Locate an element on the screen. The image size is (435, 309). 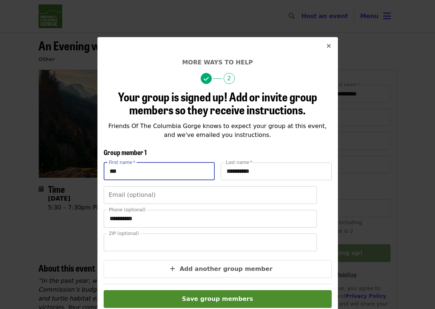
input: Phone (optional) is located at coordinates (210, 219).